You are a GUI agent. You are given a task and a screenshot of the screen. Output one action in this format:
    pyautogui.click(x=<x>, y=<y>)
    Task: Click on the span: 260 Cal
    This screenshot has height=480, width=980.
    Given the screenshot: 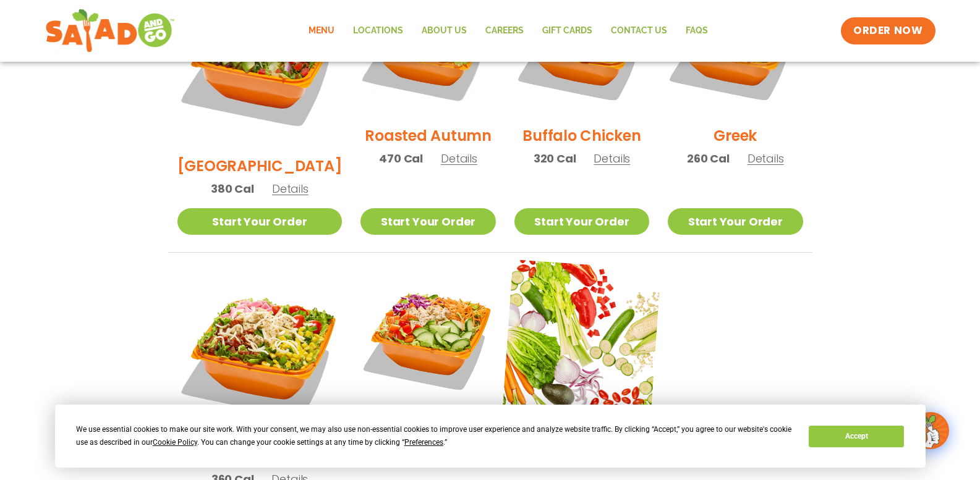 What is the action you would take?
    pyautogui.click(x=709, y=158)
    